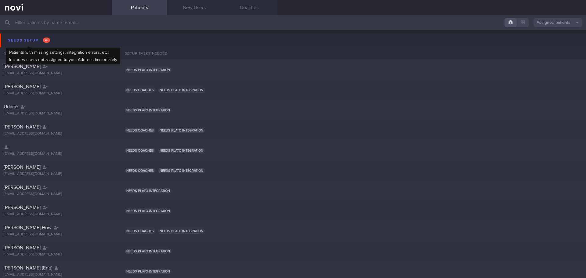 This screenshot has height=278, width=586. What do you see at coordinates (557, 23) in the screenshot?
I see `button: Assigned patients` at bounding box center [557, 23].